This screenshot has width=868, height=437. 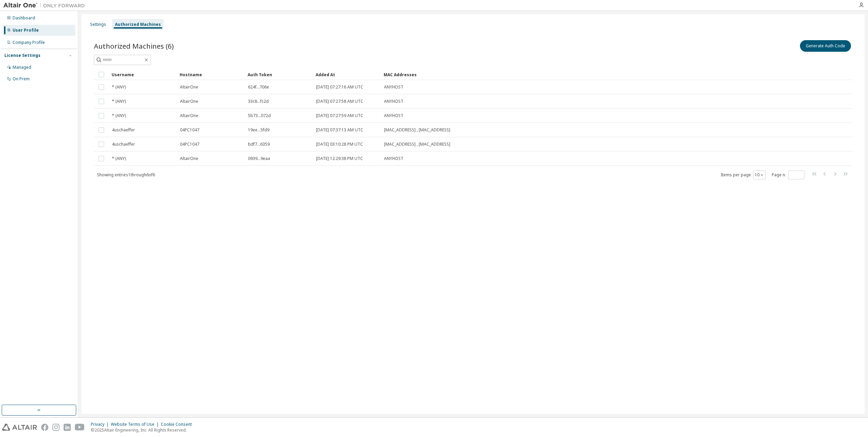 What do you see at coordinates (259, 144) in the screenshot?
I see `span: bdf7...6359` at bounding box center [259, 144].